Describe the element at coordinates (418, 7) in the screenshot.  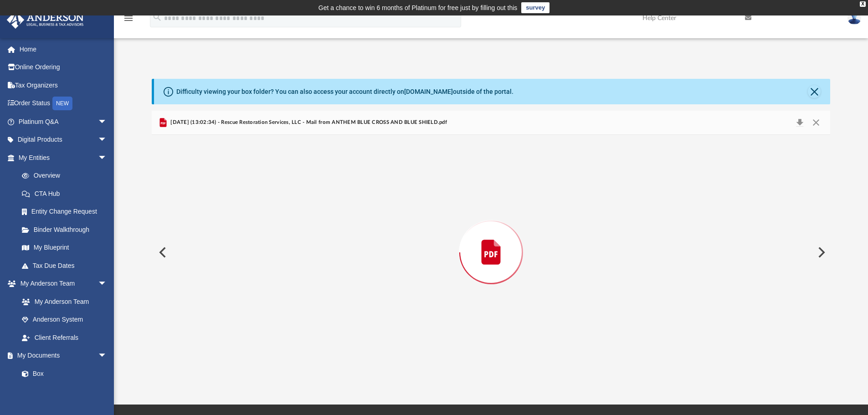
I see `div: Get a chance to win 6 months of Platinum for free just by filling out this` at that location.